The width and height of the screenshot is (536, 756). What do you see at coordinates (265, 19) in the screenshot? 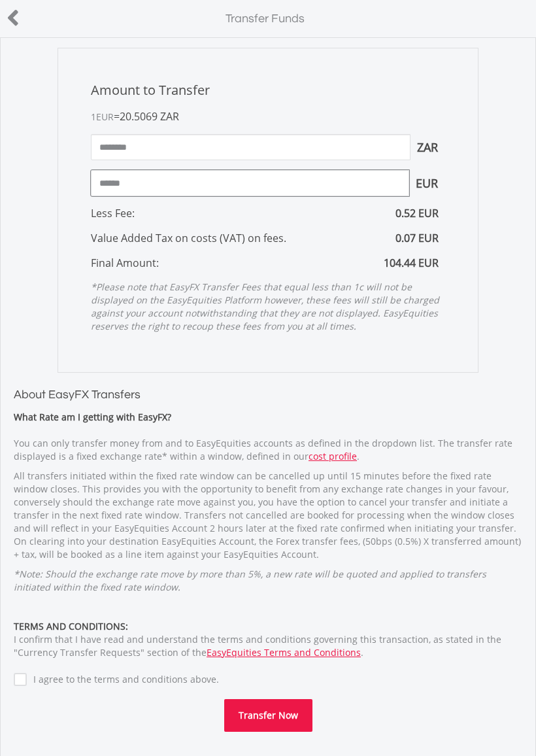
I see `label: Transfer Funds` at bounding box center [265, 19].